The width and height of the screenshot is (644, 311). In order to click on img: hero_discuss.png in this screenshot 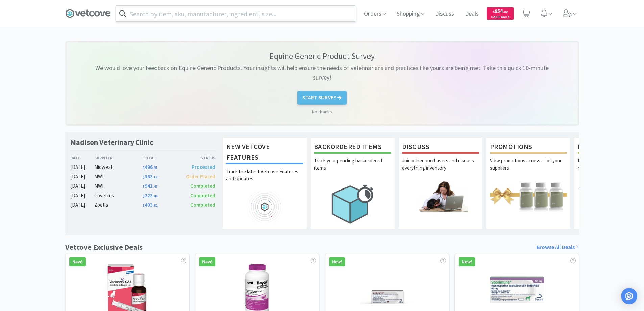, I will do `click(441, 196)`.